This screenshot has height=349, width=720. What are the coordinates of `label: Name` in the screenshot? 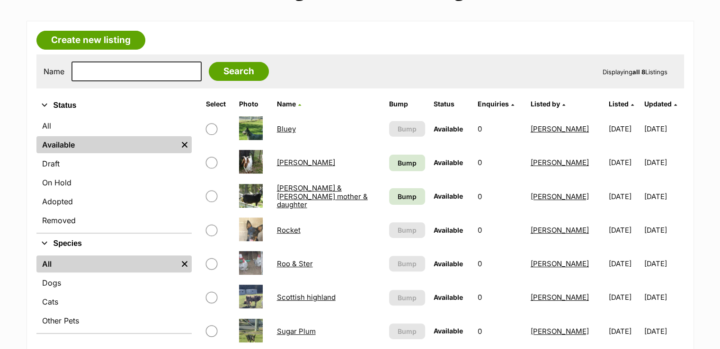 It's located at (54, 71).